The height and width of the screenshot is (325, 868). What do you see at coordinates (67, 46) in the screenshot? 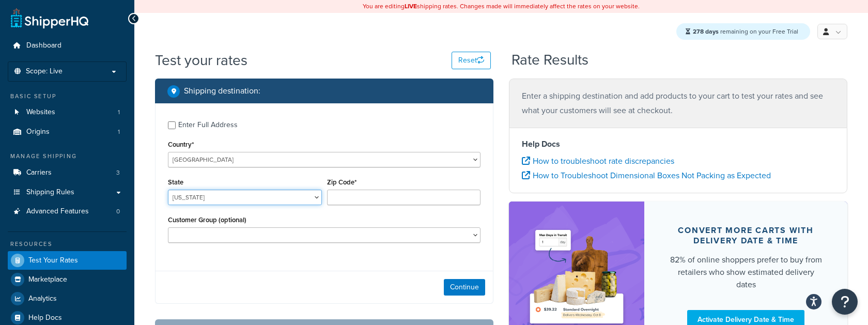
I see `a: Dashboard` at bounding box center [67, 46].